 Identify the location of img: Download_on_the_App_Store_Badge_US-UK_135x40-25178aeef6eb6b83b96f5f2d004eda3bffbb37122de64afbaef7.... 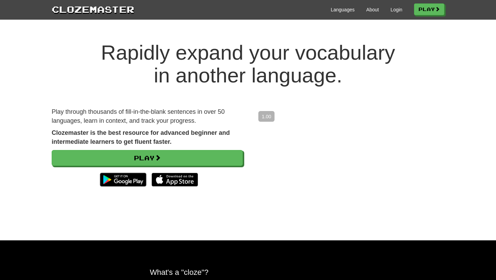
(175, 180).